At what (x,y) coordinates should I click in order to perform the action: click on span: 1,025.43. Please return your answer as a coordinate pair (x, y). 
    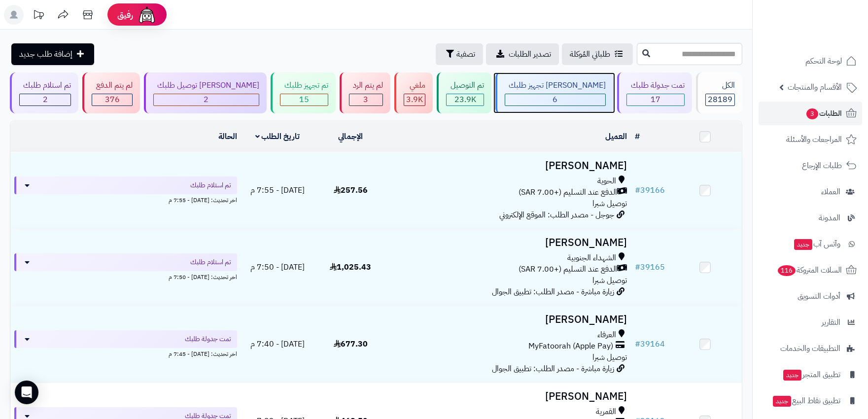
    Looking at the image, I should click on (351, 268).